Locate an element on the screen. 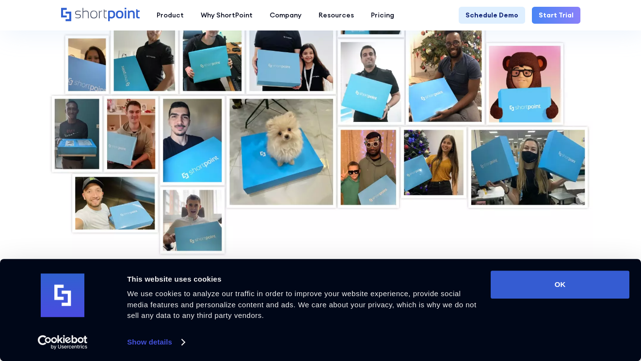  a: Home is located at coordinates (100, 15).